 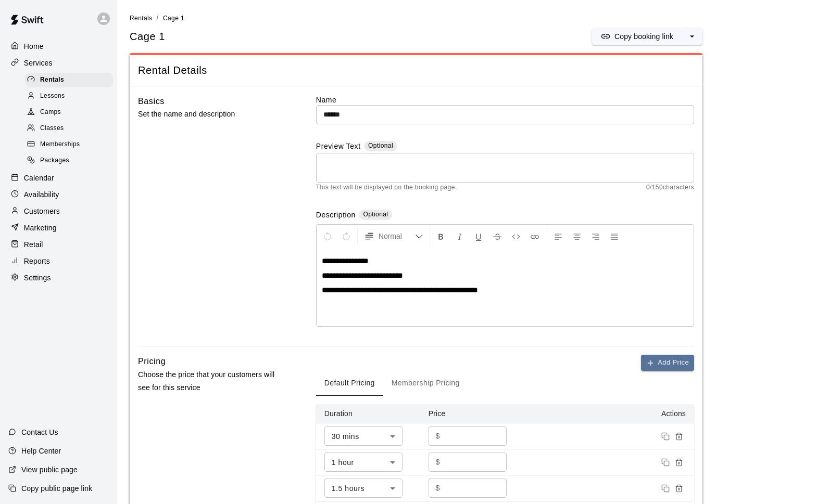 I want to click on p: Marketing, so click(x=40, y=228).